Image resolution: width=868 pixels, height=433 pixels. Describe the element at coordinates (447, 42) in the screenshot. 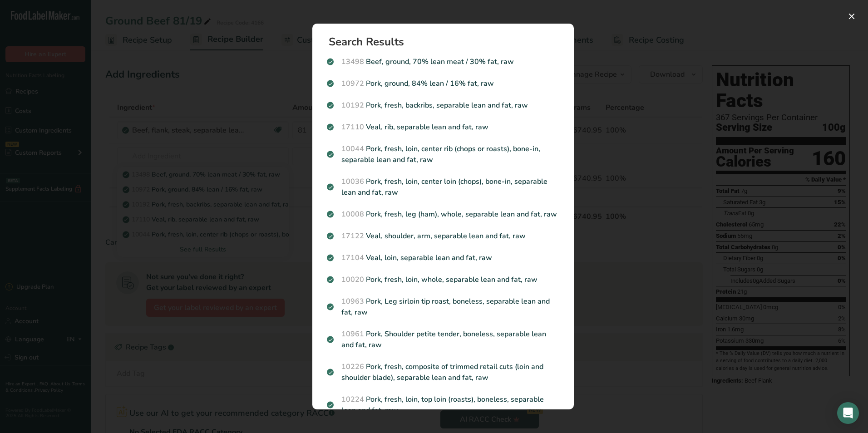

I see `h1: Search Results` at that location.